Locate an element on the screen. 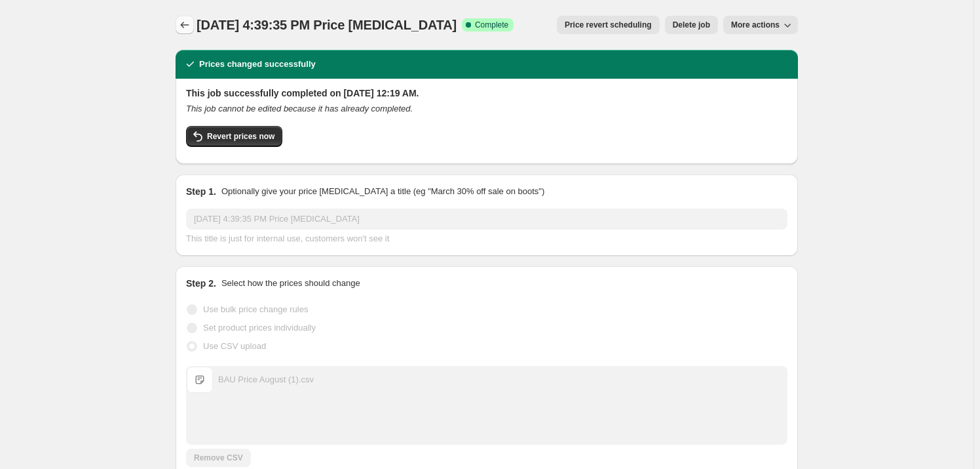 The image size is (980, 469). p: Select how the prices should change is located at coordinates (291, 284).